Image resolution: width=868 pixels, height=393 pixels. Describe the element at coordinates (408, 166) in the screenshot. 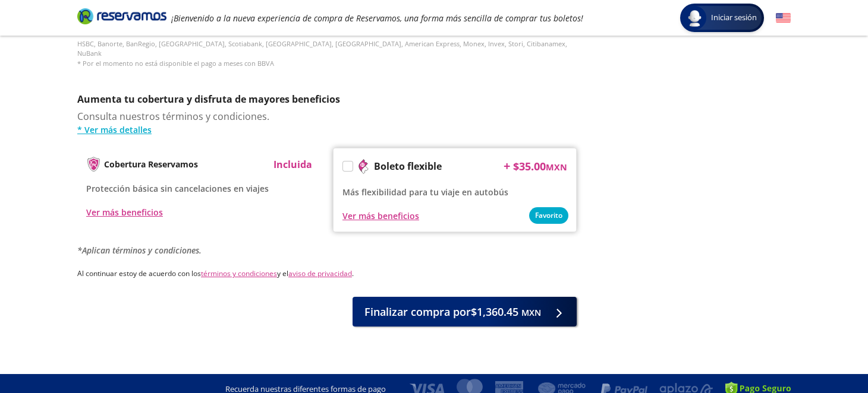

I see `p: Boleto flexible` at that location.